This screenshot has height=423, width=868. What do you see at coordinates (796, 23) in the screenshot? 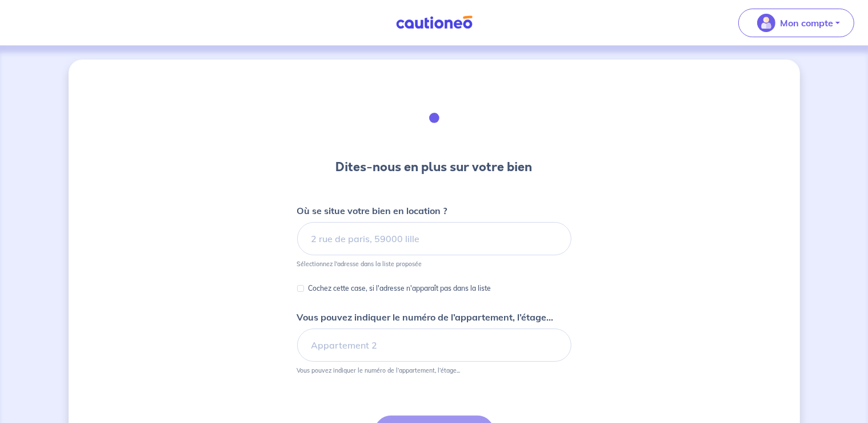
I see `button: illu_account_valid_menu.svgMon compte` at bounding box center [796, 23].